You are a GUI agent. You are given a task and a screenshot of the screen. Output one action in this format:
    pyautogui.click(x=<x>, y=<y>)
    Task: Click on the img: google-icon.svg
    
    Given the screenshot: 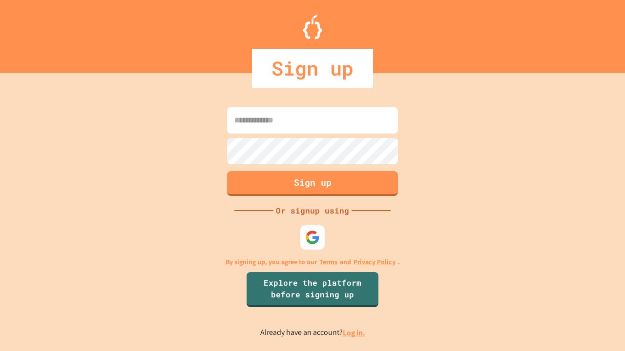 What is the action you would take?
    pyautogui.click(x=312, y=238)
    